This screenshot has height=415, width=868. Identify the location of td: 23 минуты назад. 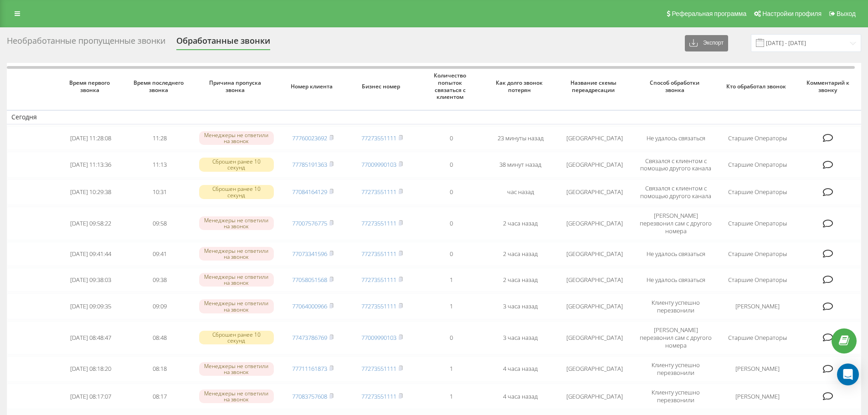
(521, 138).